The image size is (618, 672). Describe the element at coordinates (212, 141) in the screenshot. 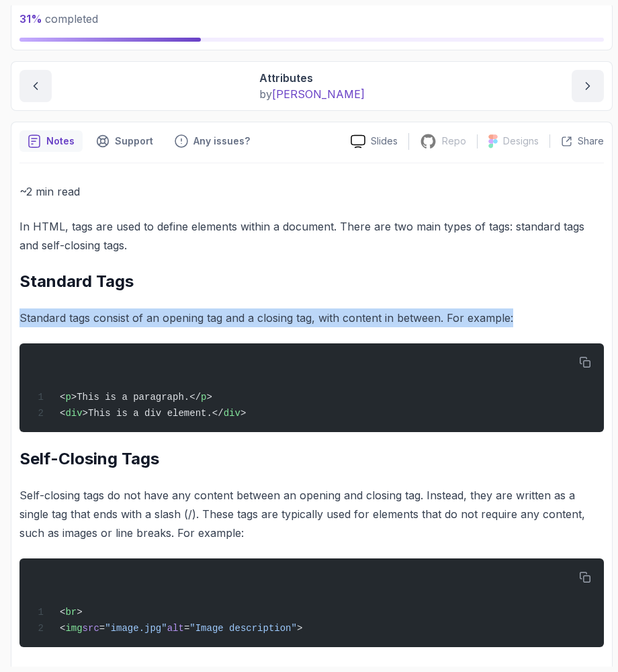

I see `button: Feedback button` at that location.